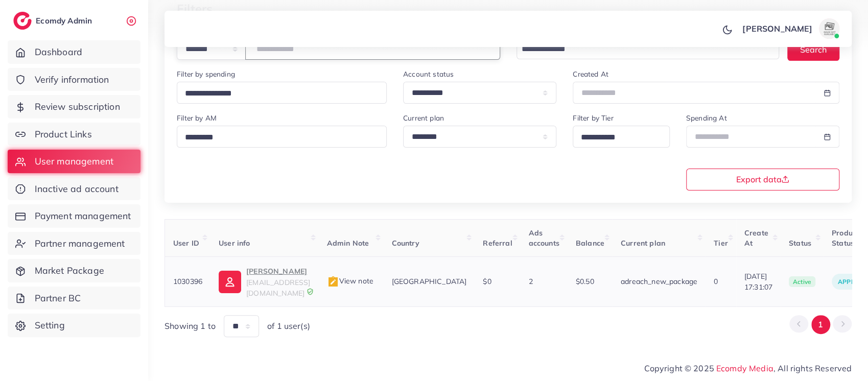  I want to click on img: 9CAL8B2pu8EFxCJHYAAAAldEVYdGRhdGU6Y3JlYXRlADIwMjItMTItMDlUMDQ6NTg6MzkrMDA6MDBXSlgLAAAAJXRFWHRkYXR..., so click(310, 291).